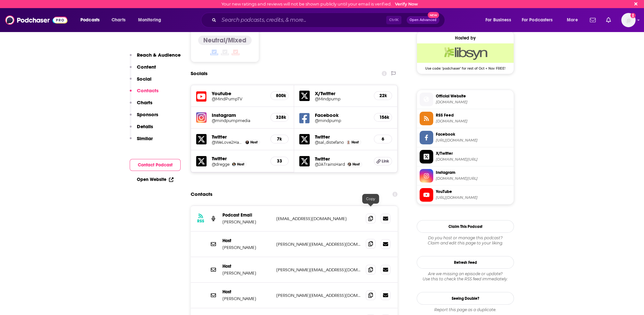 This screenshot has height=315, width=644. I want to click on a: Libsyn Deal: Use code: 'podchaser' for rest of Oct + Nov FREE!, so click(465, 57).